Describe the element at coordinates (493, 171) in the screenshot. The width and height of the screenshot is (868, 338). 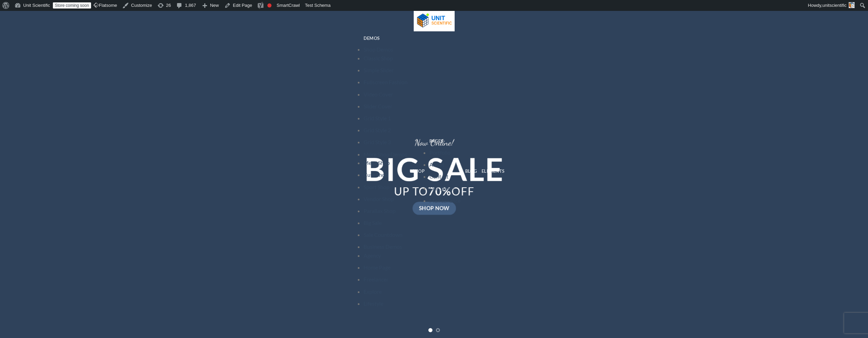
I see `a: Elements` at that location.